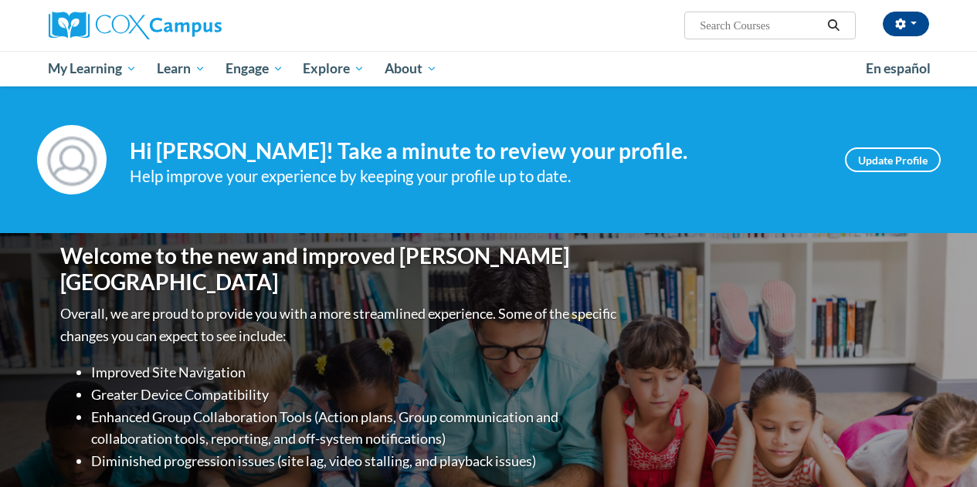  I want to click on button: Search, so click(833, 25).